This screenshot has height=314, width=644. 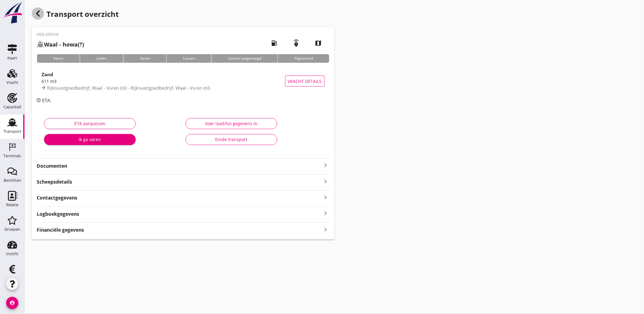 What do you see at coordinates (12, 131) in the screenshot?
I see `div: Transport` at bounding box center [12, 131].